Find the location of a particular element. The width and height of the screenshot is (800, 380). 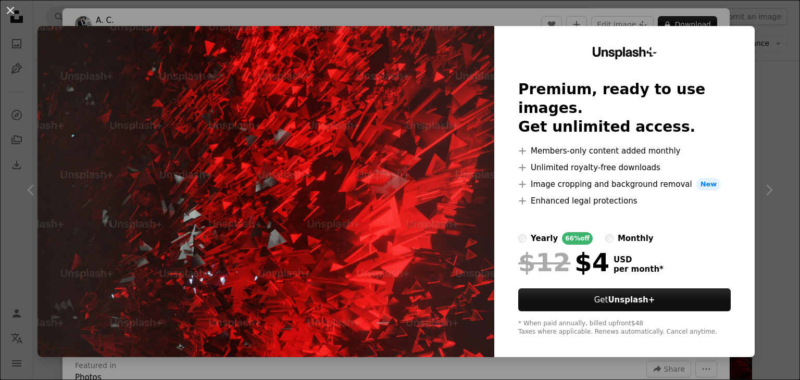

h2: Premium, ready to use images. Get unlimited access. is located at coordinates (625, 108).